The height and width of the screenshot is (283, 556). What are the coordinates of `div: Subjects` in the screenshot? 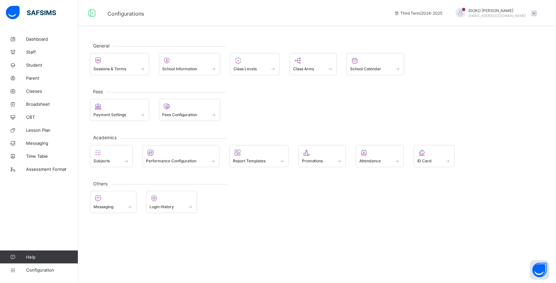 It's located at (111, 156).